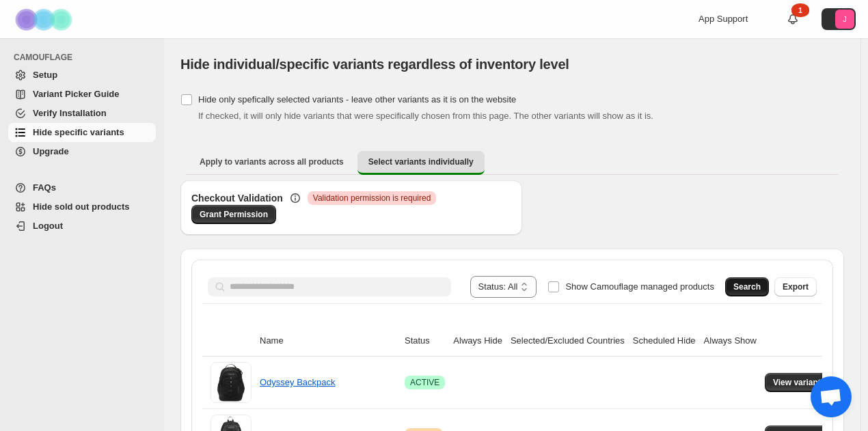 The width and height of the screenshot is (868, 431). What do you see at coordinates (831, 397) in the screenshot?
I see `div: Open chat` at bounding box center [831, 397].